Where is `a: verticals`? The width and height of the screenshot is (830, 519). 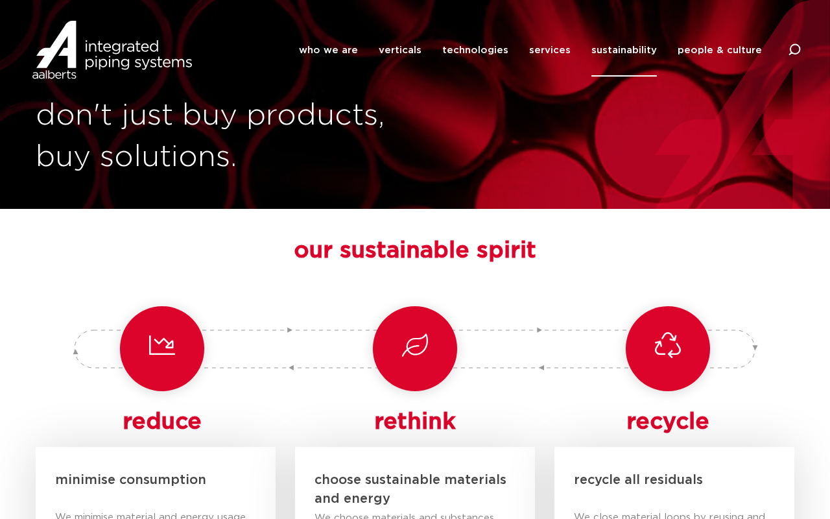
a: verticals is located at coordinates (400, 50).